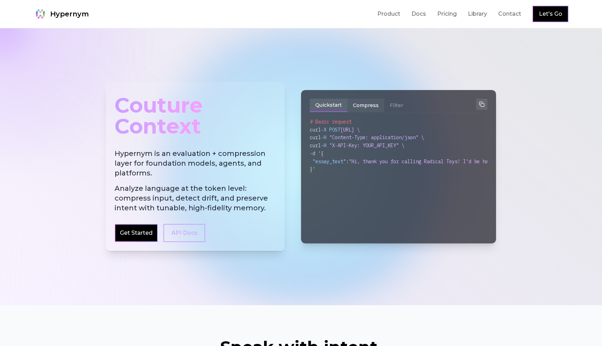  What do you see at coordinates (329, 161) in the screenshot?
I see `span: "essay_text"` at bounding box center [329, 161].